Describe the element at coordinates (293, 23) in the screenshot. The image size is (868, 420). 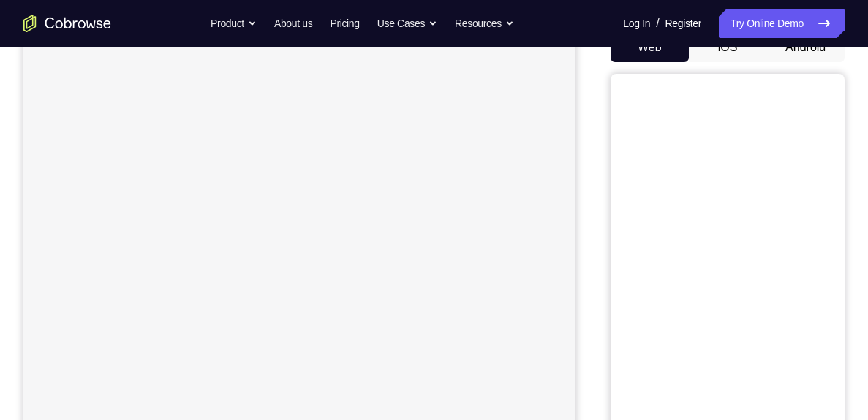
I see `a: About us` at that location.